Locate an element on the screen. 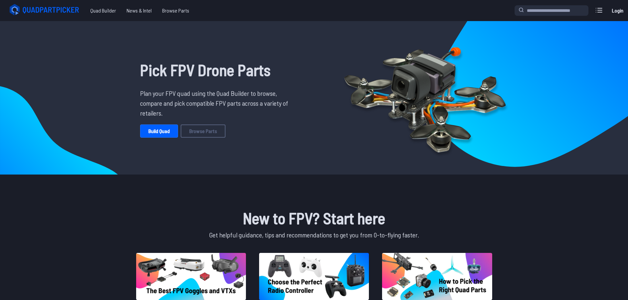 This screenshot has height=300, width=628. span: Quad Builder is located at coordinates (103, 11).